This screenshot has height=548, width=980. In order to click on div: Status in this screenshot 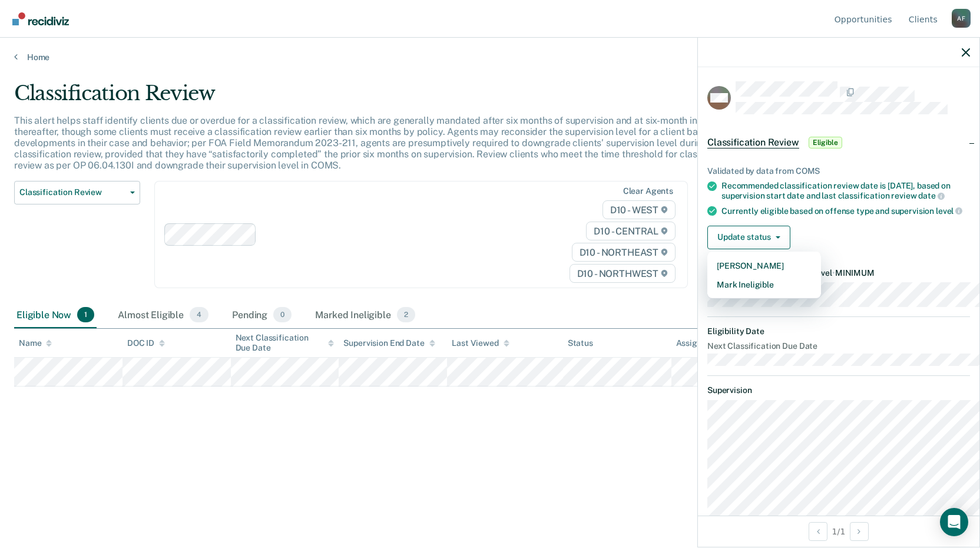, I will do `click(580, 343)`.